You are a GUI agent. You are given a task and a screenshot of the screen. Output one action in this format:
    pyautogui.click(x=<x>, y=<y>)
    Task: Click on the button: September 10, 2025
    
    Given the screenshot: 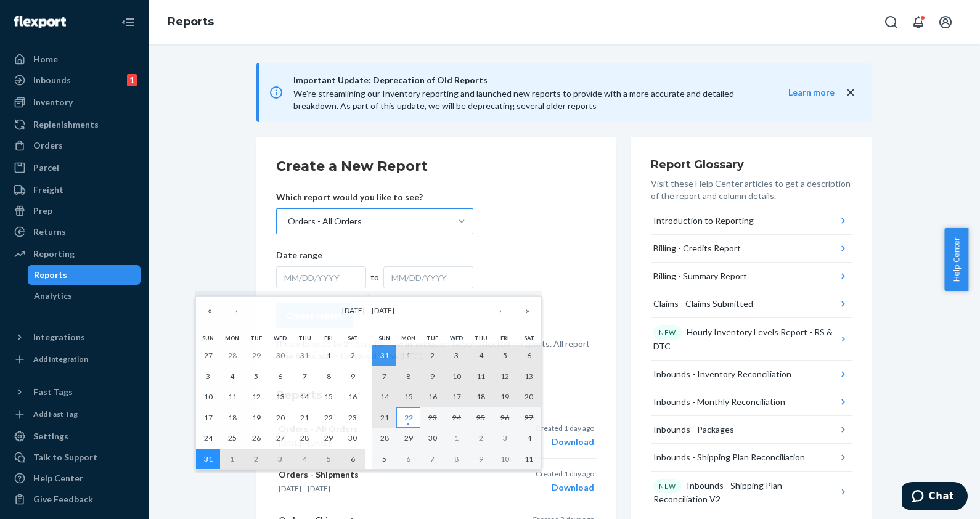 What is the action you would take?
    pyautogui.click(x=456, y=377)
    